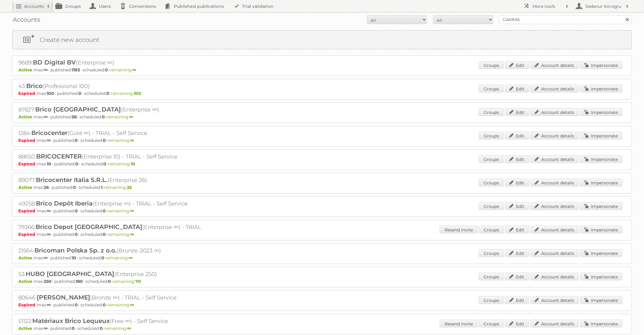 This screenshot has width=644, height=335. What do you see at coordinates (124, 275) in the screenshot?
I see `h2: 53: (Enterprise 250)` at bounding box center [124, 275].